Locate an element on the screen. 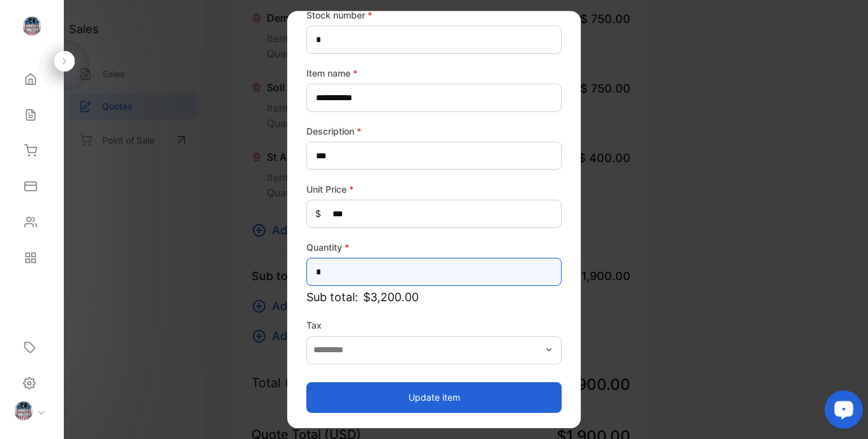 This screenshot has height=439, width=868. label: Stock number is located at coordinates (434, 14).